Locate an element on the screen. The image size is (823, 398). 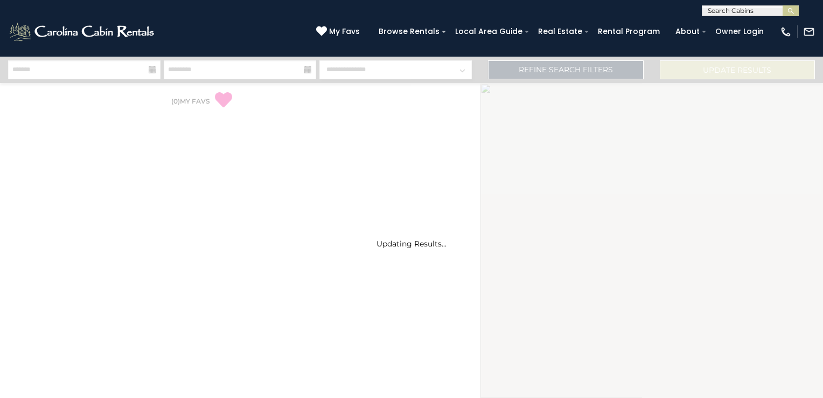
a: Owner Login is located at coordinates (740, 31).